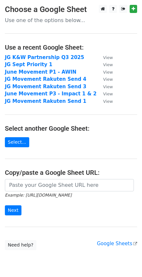  Describe the element at coordinates (45, 101) in the screenshot. I see `a: JG Movement Rakuten Send 1` at that location.